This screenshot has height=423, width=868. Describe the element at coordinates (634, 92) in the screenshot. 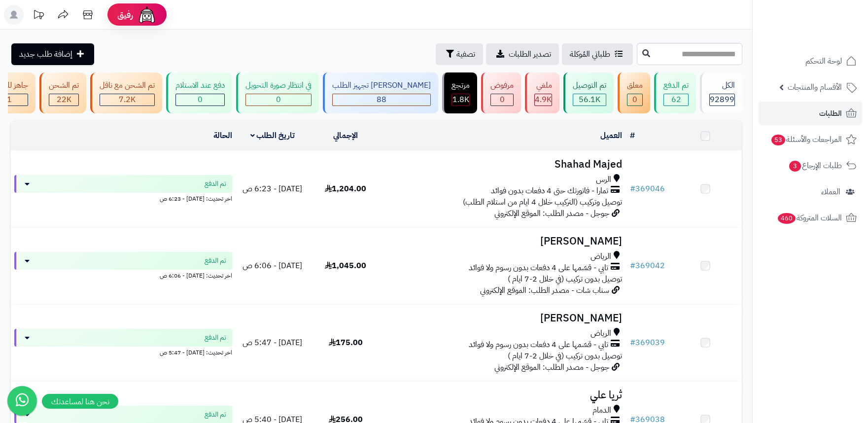

I see `a: معلق 0` at that location.